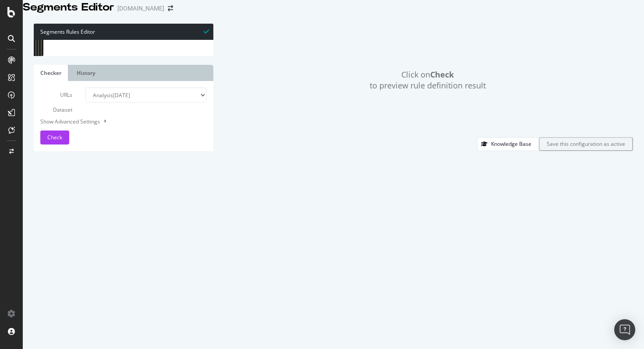 The width and height of the screenshot is (644, 349). Describe the element at coordinates (511, 144) in the screenshot. I see `div: Knowledge Base` at that location.